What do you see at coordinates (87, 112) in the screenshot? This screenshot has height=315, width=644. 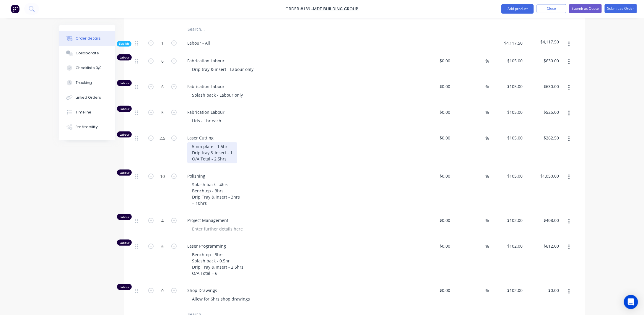 I see `button: Timeline` at bounding box center [87, 112].